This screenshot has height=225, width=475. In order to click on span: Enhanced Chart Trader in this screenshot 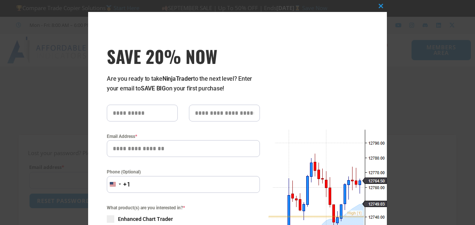, I will do `click(145, 219)`.